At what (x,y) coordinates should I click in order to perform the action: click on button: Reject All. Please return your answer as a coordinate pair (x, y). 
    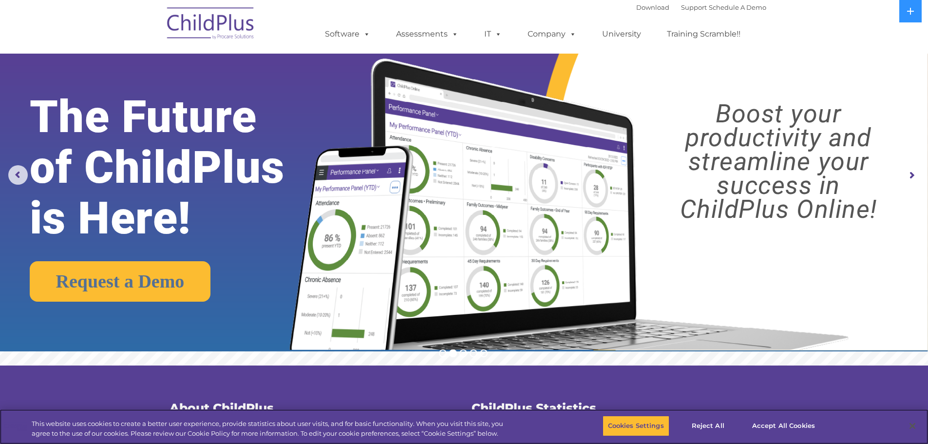
    Looking at the image, I should click on (708, 426).